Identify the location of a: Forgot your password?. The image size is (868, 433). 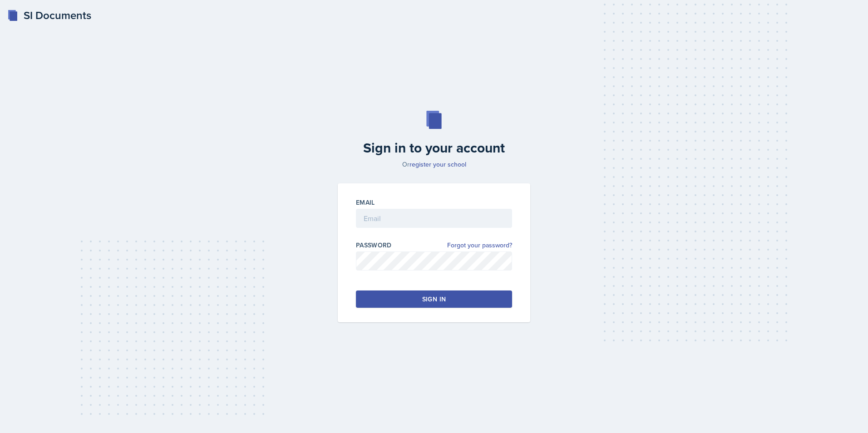
(480, 245).